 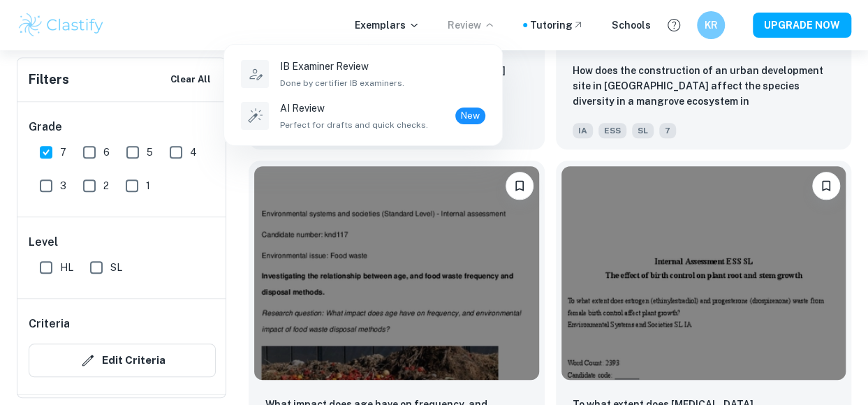 What do you see at coordinates (343, 83) in the screenshot?
I see `span: Done by certifier IB examiners.` at bounding box center [343, 83].